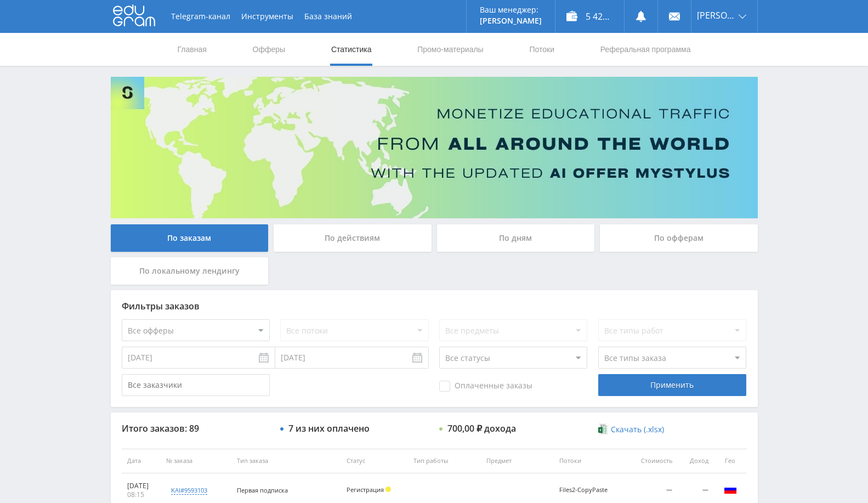  I want to click on a: Промо-материалы, so click(451, 49).